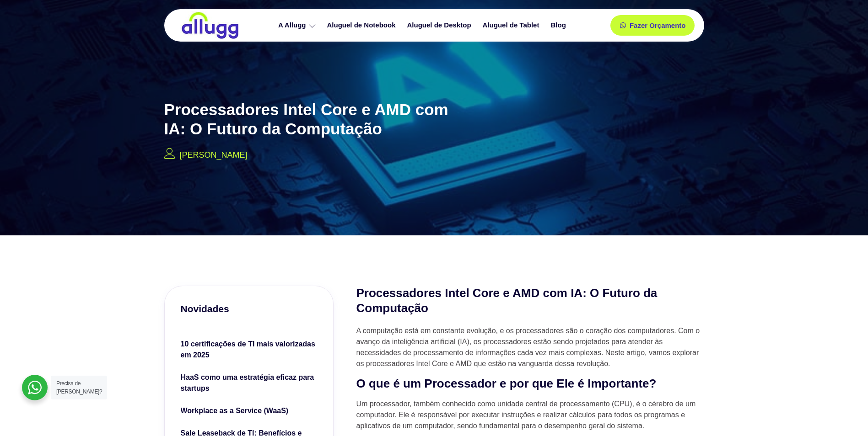 Image resolution: width=868 pixels, height=436 pixels. I want to click on strong: O que é um Processador e por que Ele é Importante?, so click(507, 383).